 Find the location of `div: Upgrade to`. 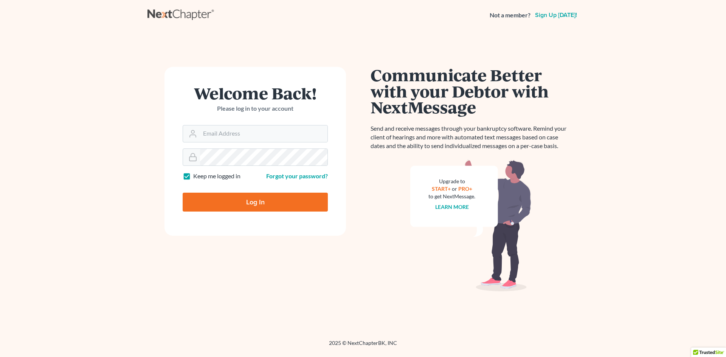

div: Upgrade to is located at coordinates (452, 182).